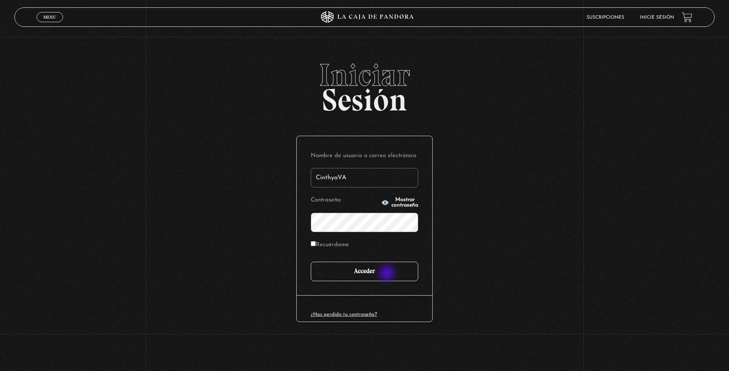 The width and height of the screenshot is (729, 371). Describe the element at coordinates (364, 272) in the screenshot. I see `input: Acceder` at that location.